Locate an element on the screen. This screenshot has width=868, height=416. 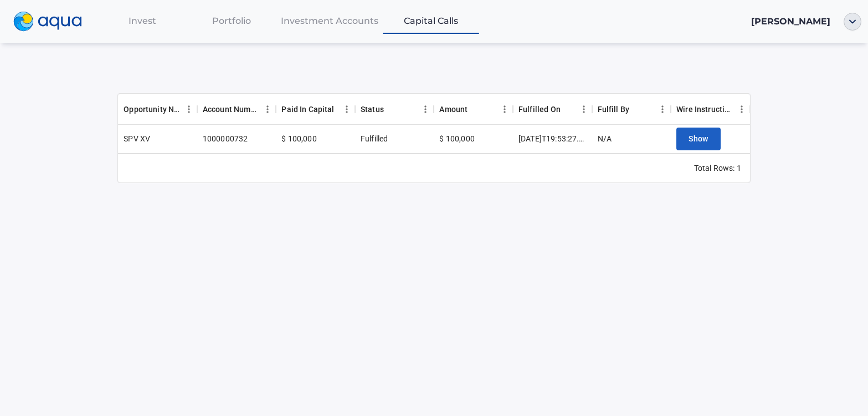
button: ellipse is located at coordinates (853, 22).